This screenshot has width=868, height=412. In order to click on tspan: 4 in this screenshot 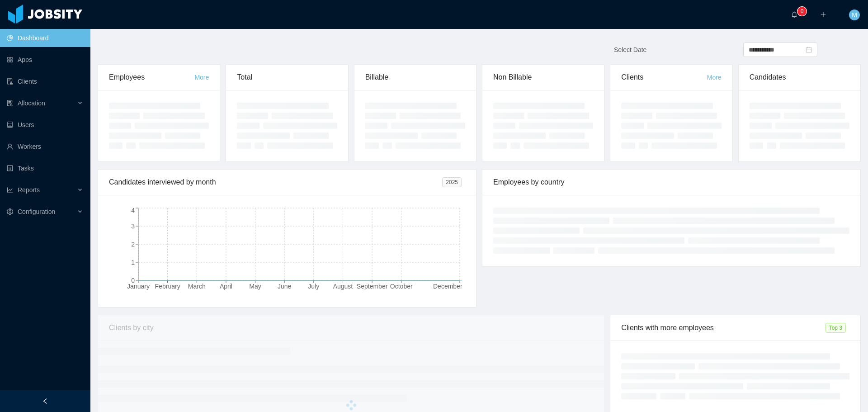, I will do `click(133, 210)`.